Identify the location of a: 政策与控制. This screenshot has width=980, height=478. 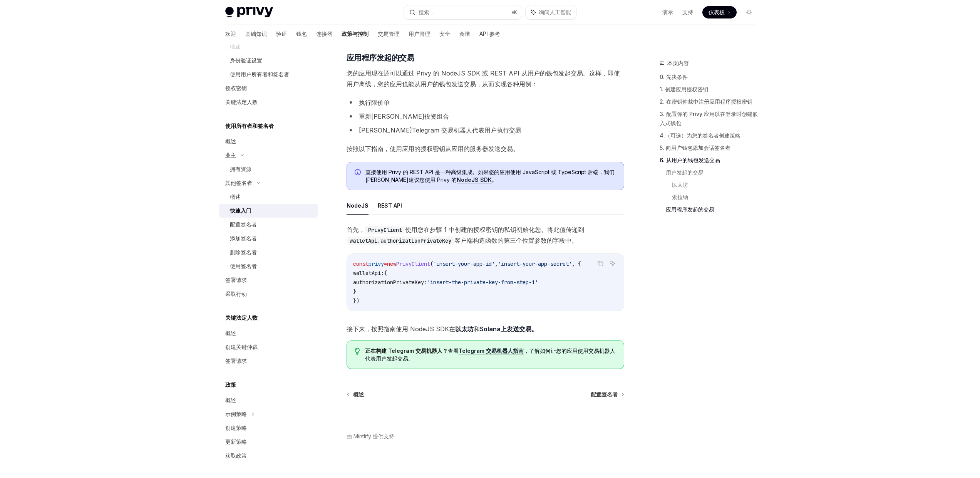
(355, 34).